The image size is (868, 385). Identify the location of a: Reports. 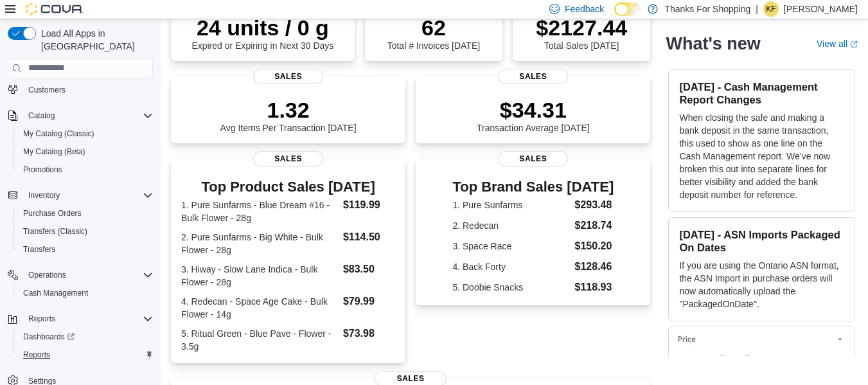
(37, 355).